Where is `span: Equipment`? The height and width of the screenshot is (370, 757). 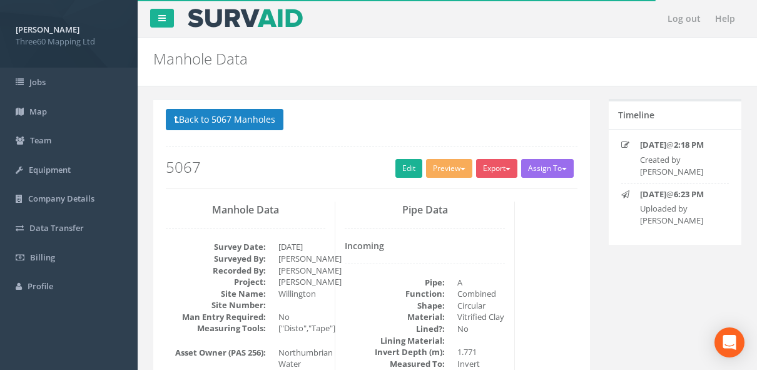 span: Equipment is located at coordinates (49, 170).